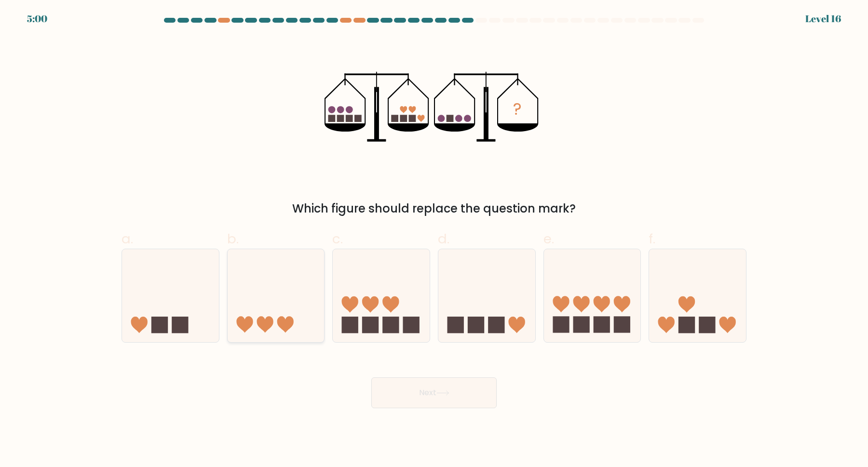  I want to click on span: a., so click(127, 239).